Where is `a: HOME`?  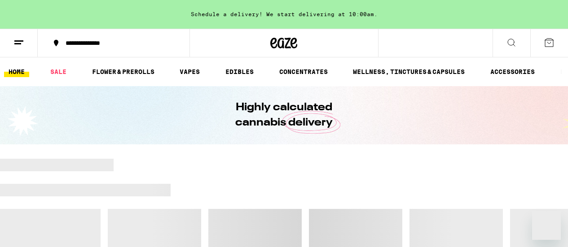 a: HOME is located at coordinates (17, 72).